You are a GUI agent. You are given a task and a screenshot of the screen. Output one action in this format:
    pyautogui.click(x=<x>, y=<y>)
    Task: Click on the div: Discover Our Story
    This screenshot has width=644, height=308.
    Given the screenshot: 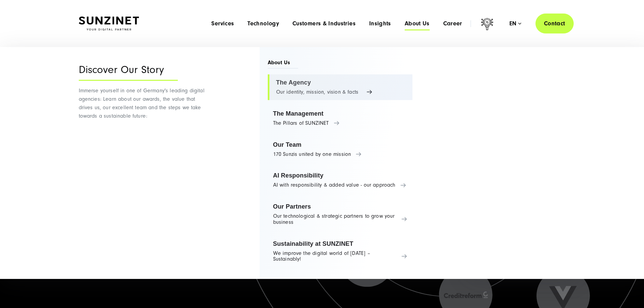 What is the action you would take?
    pyautogui.click(x=128, y=73)
    